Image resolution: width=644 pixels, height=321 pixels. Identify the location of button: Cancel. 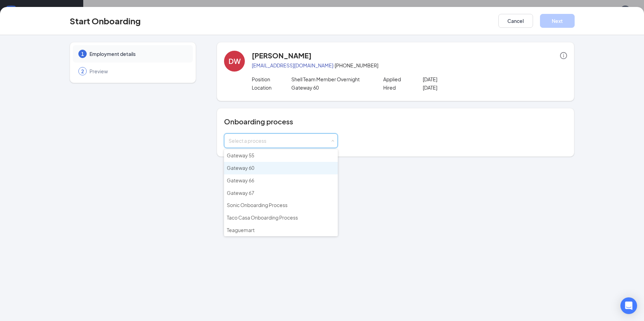
(515, 21).